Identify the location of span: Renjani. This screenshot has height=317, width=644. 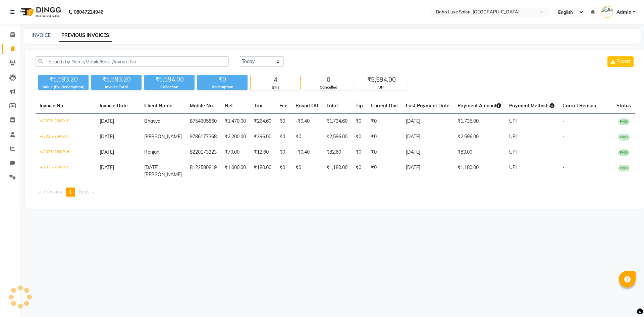
(152, 152).